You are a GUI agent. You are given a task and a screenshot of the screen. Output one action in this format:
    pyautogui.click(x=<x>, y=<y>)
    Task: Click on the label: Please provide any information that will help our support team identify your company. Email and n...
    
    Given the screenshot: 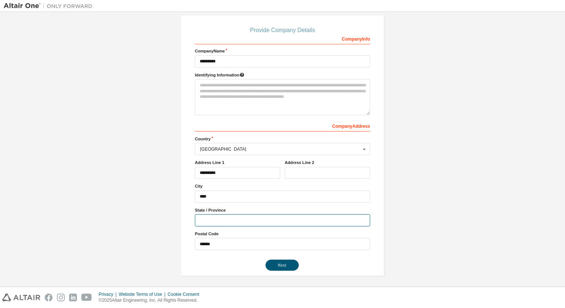 What is the action you would take?
    pyautogui.click(x=282, y=75)
    